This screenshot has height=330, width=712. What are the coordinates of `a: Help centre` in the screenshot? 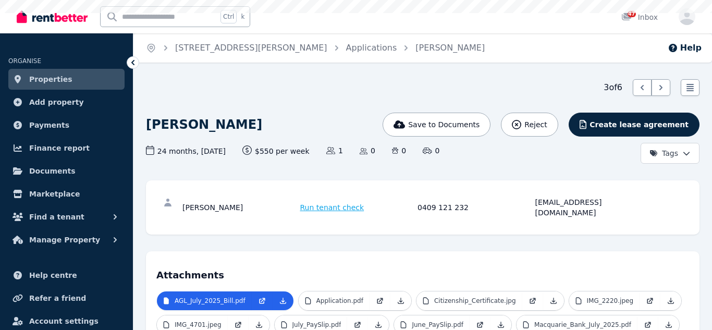 It's located at (66, 275).